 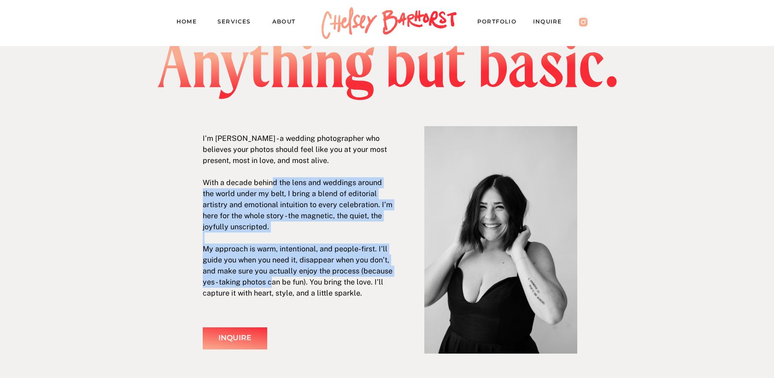 I want to click on a: PORTFOLIO, so click(x=501, y=23).